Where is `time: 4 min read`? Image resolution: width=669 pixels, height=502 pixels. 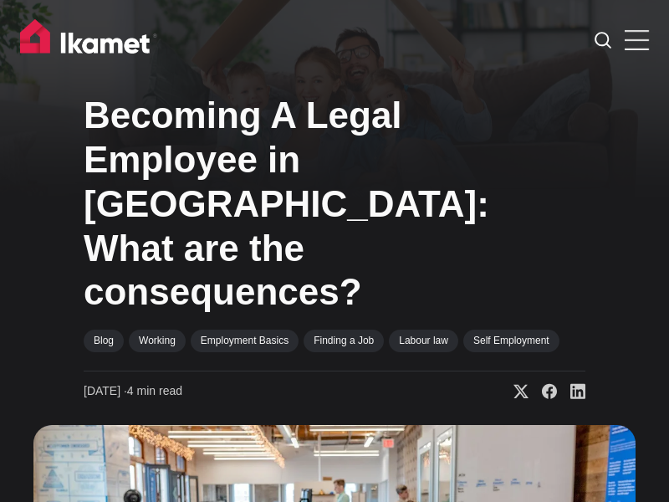 time: 4 min read is located at coordinates (133, 392).